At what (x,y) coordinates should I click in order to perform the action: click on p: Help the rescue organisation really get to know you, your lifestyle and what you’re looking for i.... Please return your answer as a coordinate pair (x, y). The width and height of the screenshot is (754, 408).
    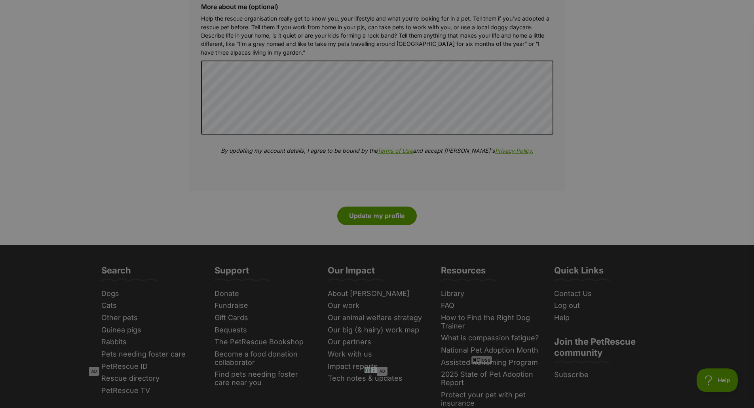
    Looking at the image, I should click on (377, 35).